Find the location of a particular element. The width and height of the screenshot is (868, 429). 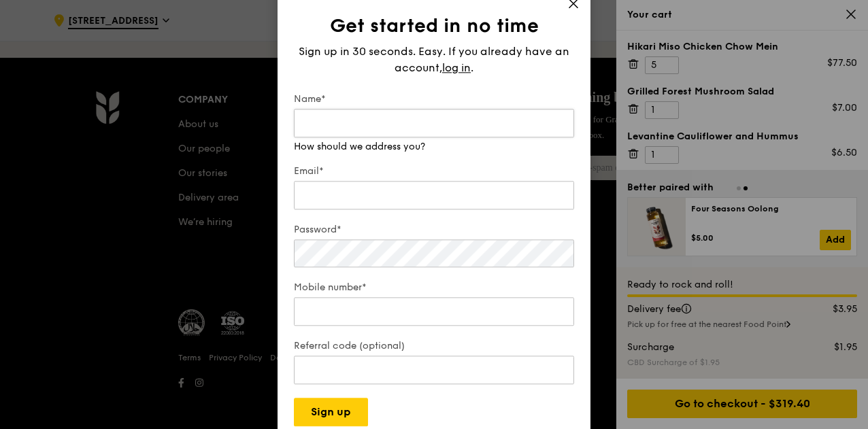

h1: Get started in no time is located at coordinates (434, 26).